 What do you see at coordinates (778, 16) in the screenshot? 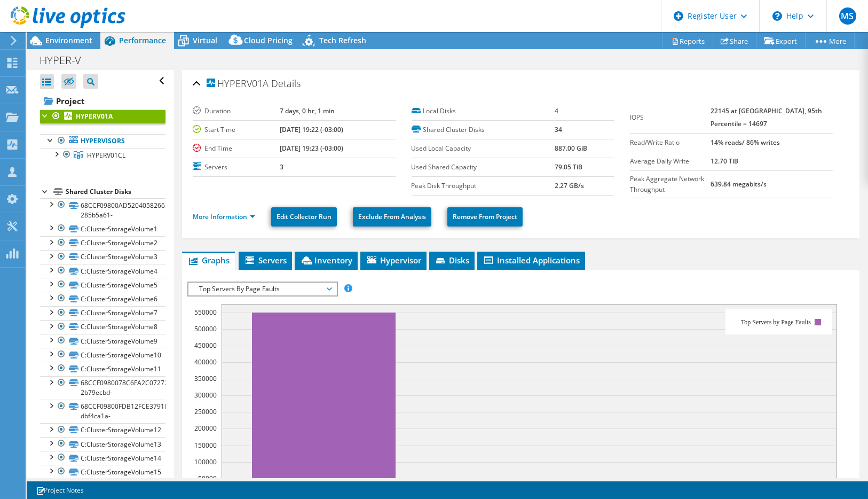
I see `svg: \n` at bounding box center [778, 16].